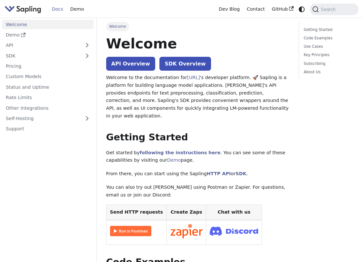 The height and width of the screenshot is (262, 363). What do you see at coordinates (185, 64) in the screenshot?
I see `a: SDK Overview` at bounding box center [185, 64].